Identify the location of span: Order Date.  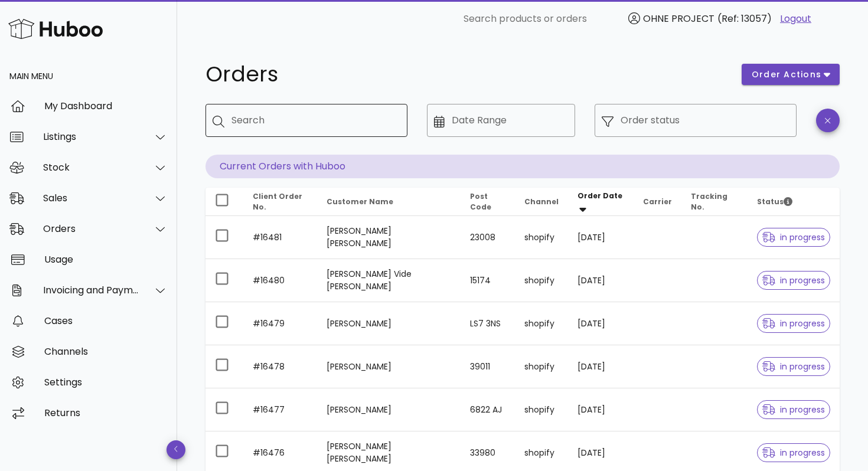
(600, 195).